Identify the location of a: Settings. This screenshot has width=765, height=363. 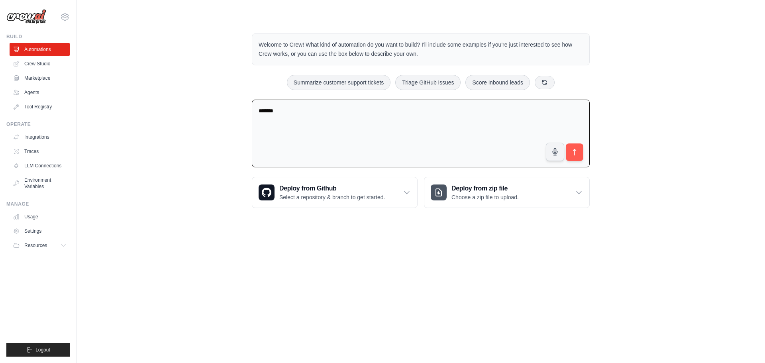
(39, 231).